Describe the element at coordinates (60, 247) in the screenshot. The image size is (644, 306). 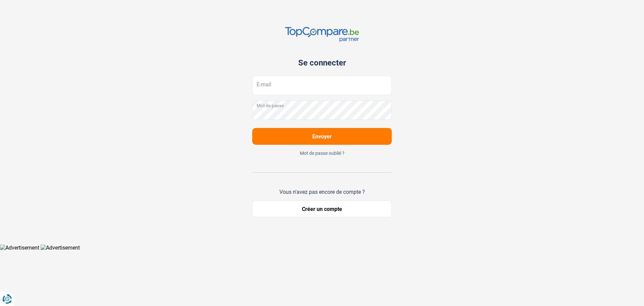
I see `img: Advertisement` at that location.